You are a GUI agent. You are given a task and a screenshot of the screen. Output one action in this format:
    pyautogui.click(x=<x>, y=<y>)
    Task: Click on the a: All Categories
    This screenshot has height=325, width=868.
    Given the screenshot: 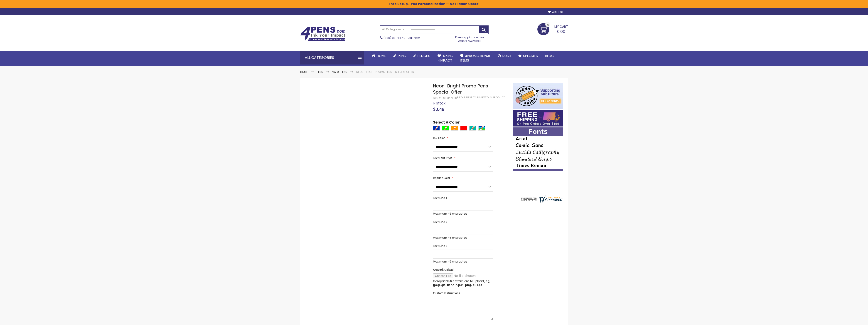 What is the action you would take?
    pyautogui.click(x=394, y=29)
    